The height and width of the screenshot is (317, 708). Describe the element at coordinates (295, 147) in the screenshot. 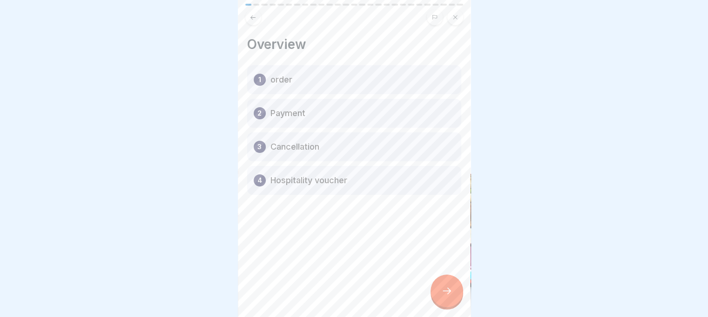

I see `p: Cancellation` at that location.